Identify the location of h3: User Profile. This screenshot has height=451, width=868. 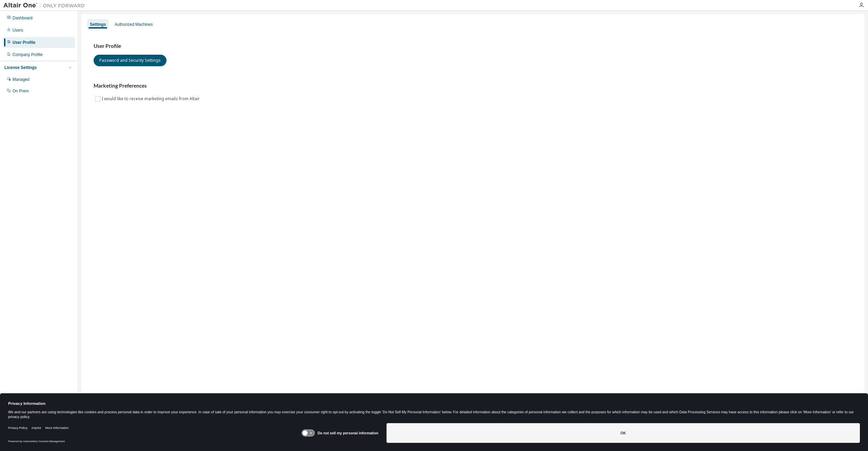
(473, 46).